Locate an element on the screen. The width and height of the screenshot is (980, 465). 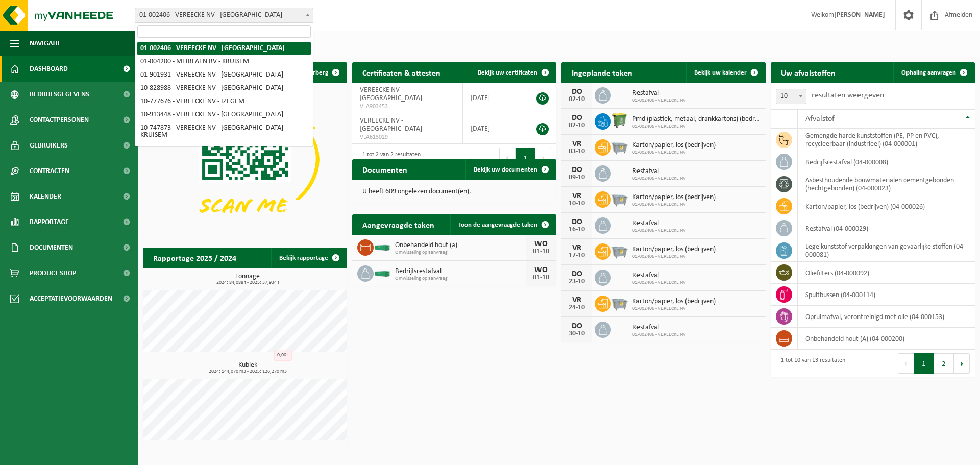
span: Ophaling aanvragen is located at coordinates (929, 72).